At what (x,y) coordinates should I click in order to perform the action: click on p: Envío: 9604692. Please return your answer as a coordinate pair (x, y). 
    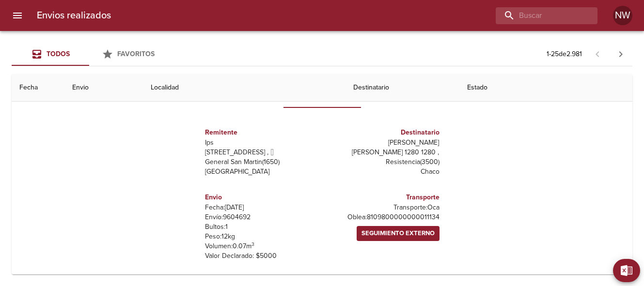
    Looking at the image, I should click on (261, 217).